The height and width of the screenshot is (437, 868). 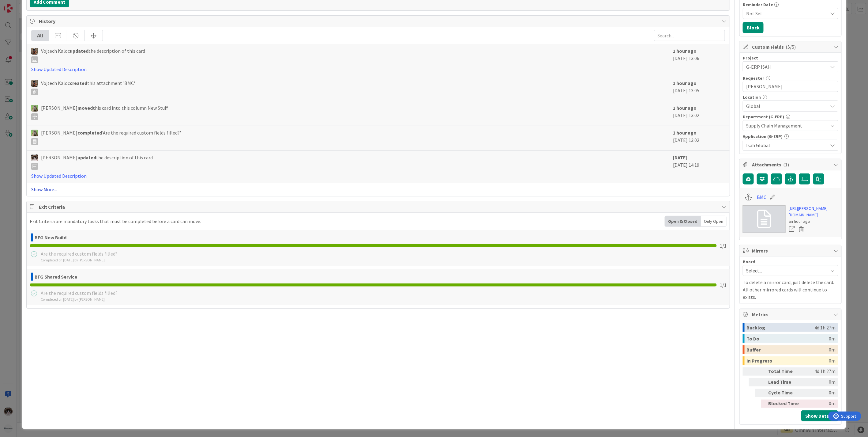 I want to click on div: Cycle Time, so click(x=785, y=393).